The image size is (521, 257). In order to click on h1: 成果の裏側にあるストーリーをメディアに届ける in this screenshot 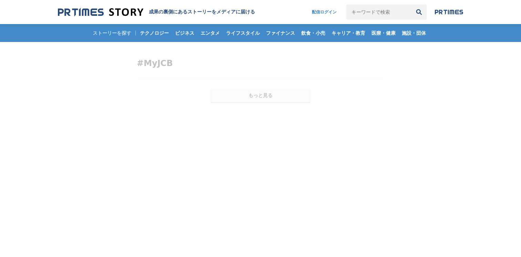, I will do `click(202, 12)`.